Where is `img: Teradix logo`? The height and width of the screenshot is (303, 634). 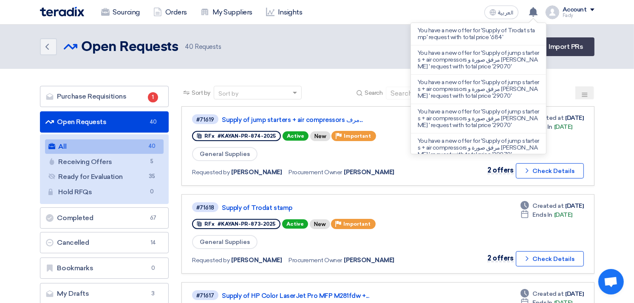
img: Teradix logo is located at coordinates (62, 11).